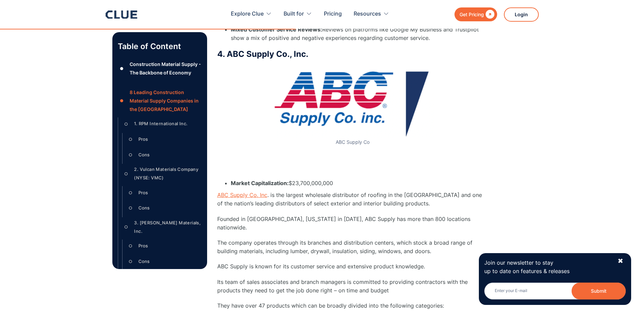  What do you see at coordinates (167, 173) in the screenshot?
I see `div: 2. Vulcan Materials Company (NYSE: VMC)` at bounding box center [167, 173].